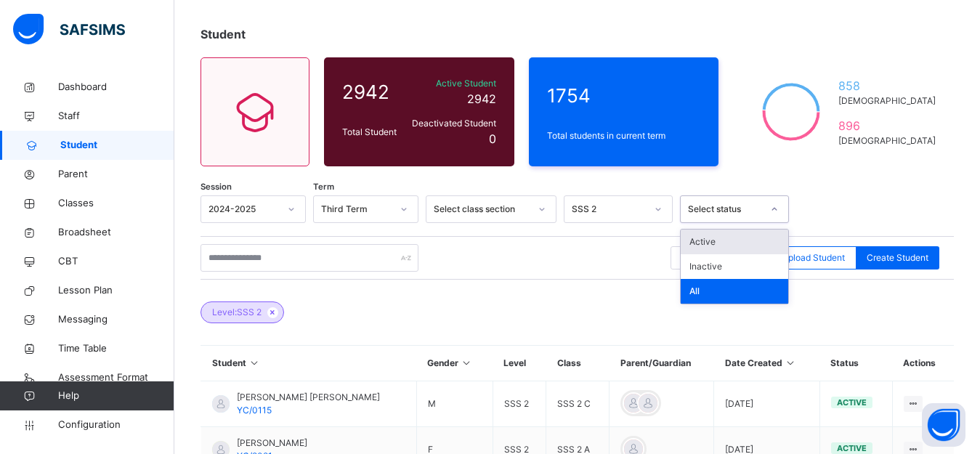 This screenshot has height=454, width=980. What do you see at coordinates (803, 258) in the screenshot?
I see `span: Bulk Upload Student` at bounding box center [803, 258].